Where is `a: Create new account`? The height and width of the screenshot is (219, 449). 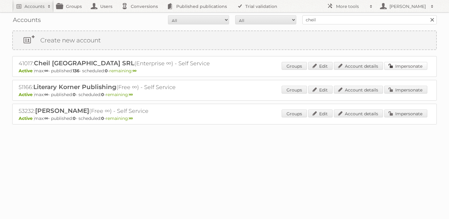 a: Create new account is located at coordinates (224, 40).